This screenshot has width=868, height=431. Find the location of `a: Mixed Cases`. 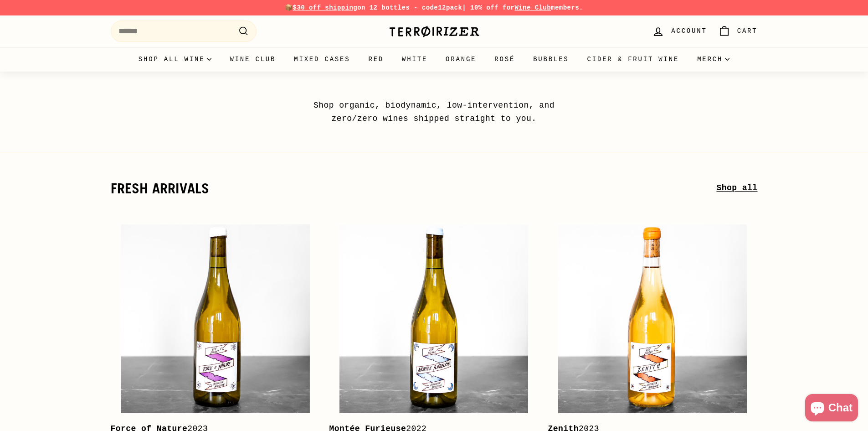

a: Mixed Cases is located at coordinates (321, 59).